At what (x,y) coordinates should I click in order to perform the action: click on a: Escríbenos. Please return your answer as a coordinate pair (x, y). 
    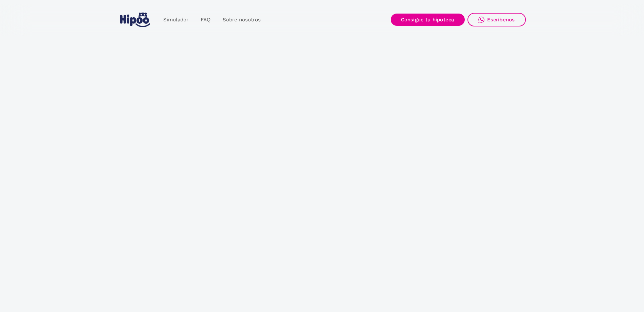
    Looking at the image, I should click on (497, 20).